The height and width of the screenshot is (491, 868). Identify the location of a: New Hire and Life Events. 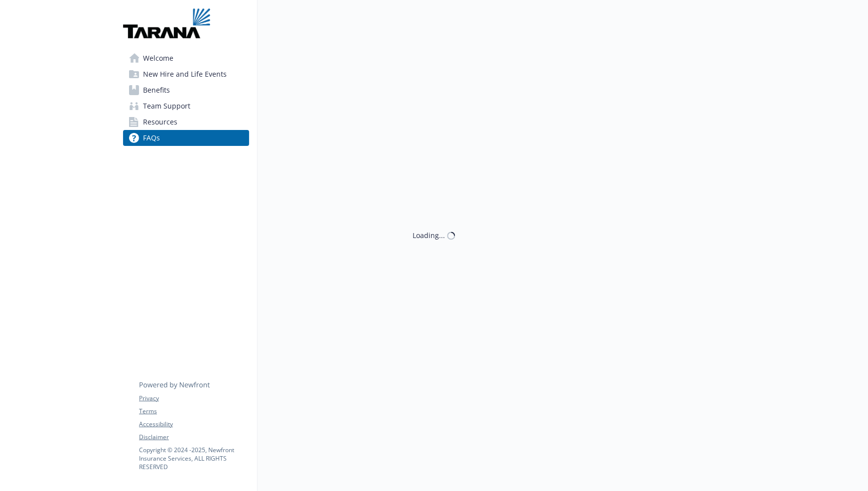
(186, 74).